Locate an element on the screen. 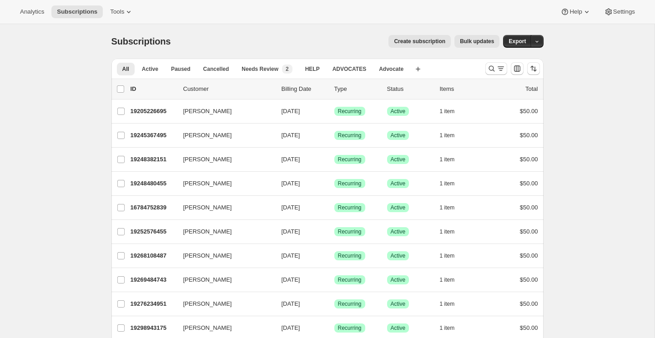  button: Create new view is located at coordinates (418, 69).